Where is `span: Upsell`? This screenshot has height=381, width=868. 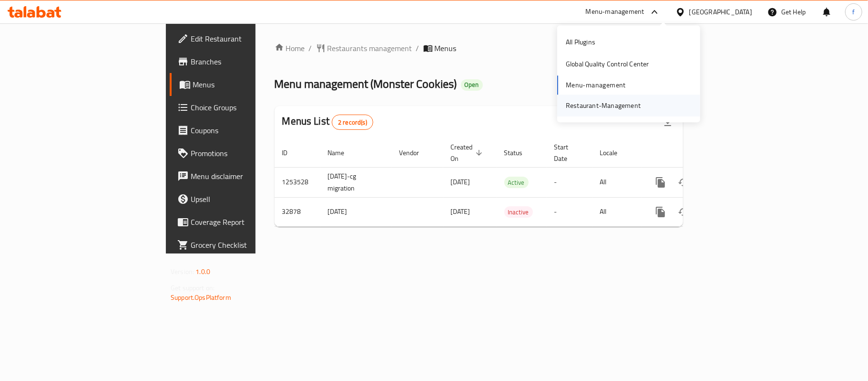 span: Upsell is located at coordinates (247, 199).